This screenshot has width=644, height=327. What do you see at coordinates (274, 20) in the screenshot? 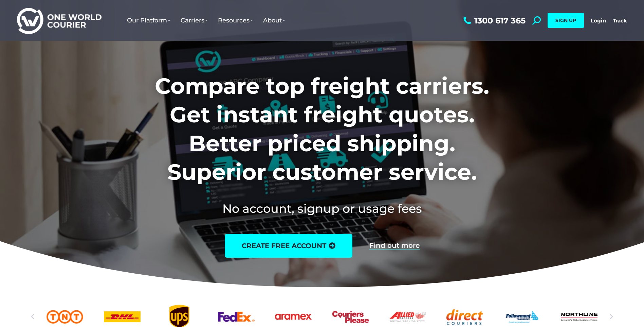
I see `a: About` at bounding box center [274, 20].